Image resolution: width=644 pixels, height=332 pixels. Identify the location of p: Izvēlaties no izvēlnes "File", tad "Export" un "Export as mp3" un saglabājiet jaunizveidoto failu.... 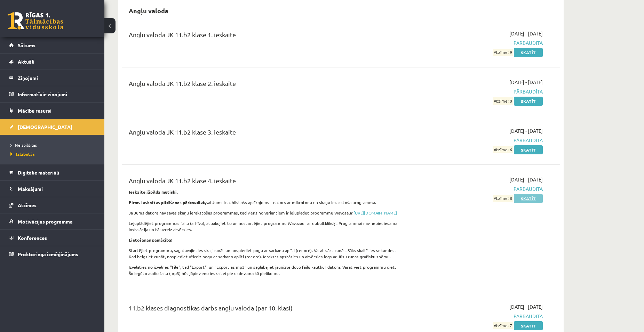
(265, 270).